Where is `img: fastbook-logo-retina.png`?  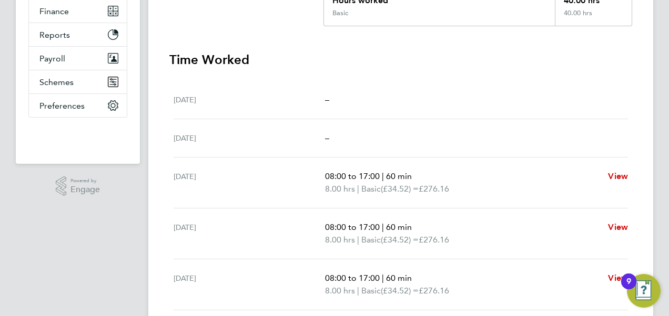 img: fastbook-logo-retina.png is located at coordinates (78, 137).